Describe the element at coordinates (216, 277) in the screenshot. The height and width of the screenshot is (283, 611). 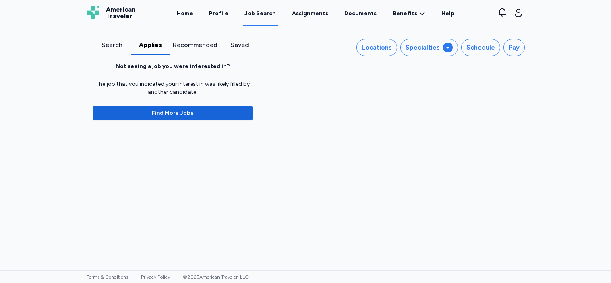
I see `span: © 2025 American Traveler, LLC` at that location.